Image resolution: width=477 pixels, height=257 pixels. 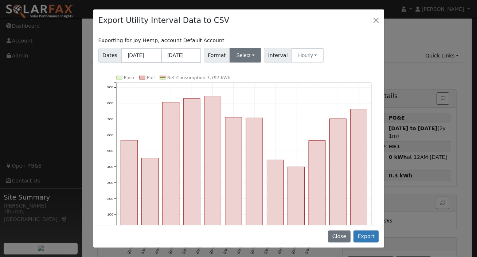 I want to click on text: 600, so click(x=110, y=135).